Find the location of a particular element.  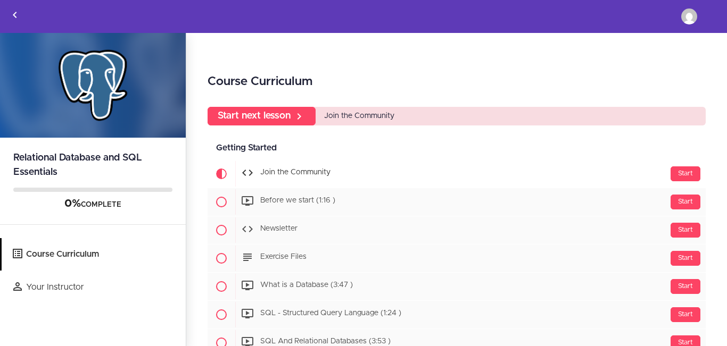

a: Start Exercise Files is located at coordinates (456, 258).